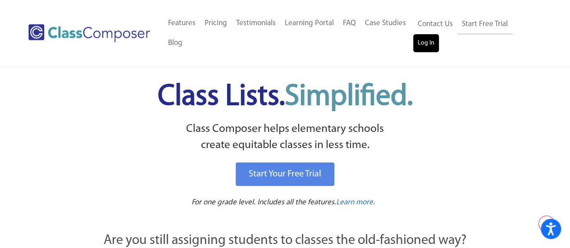  Describe the element at coordinates (285, 175) in the screenshot. I see `span: Start Your Free Trial` at that location.